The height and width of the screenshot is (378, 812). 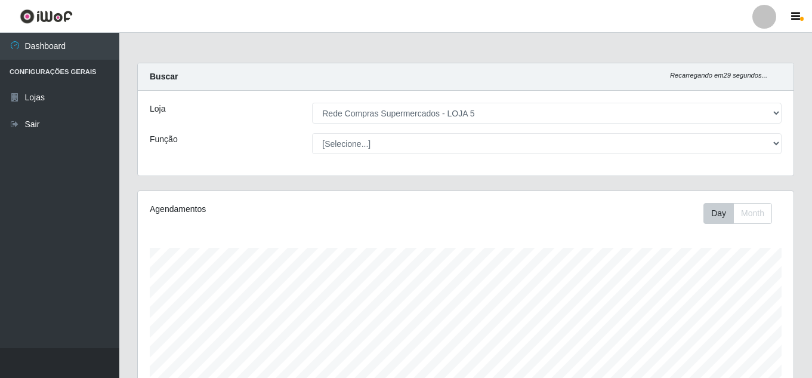 What do you see at coordinates (158, 109) in the screenshot?
I see `label: Loja` at bounding box center [158, 109].